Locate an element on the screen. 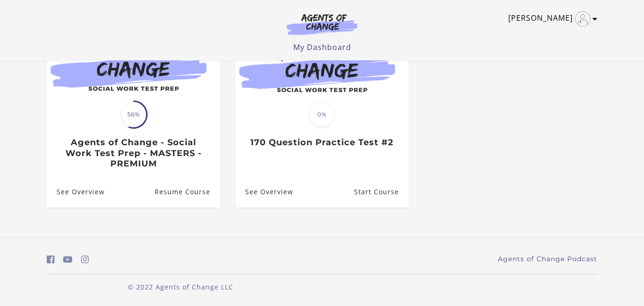  span: 0% is located at coordinates (322, 115).